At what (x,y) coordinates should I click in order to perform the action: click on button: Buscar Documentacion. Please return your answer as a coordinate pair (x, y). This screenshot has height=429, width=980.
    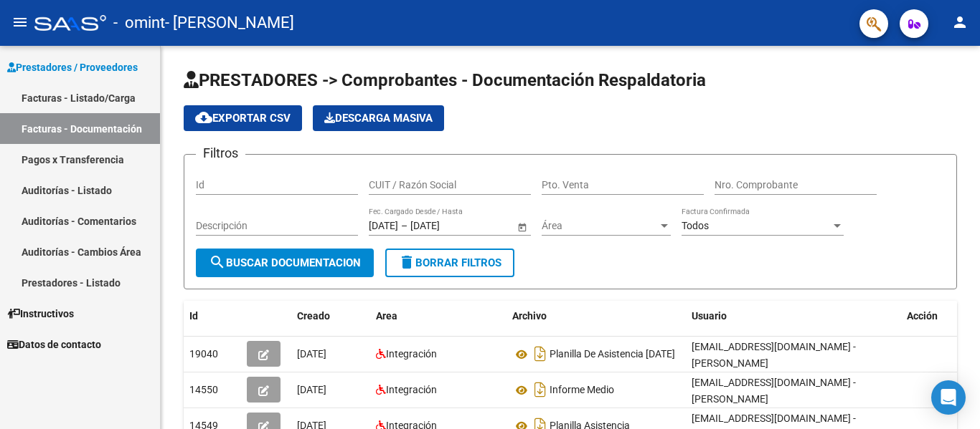
    Looking at the image, I should click on (285, 263).